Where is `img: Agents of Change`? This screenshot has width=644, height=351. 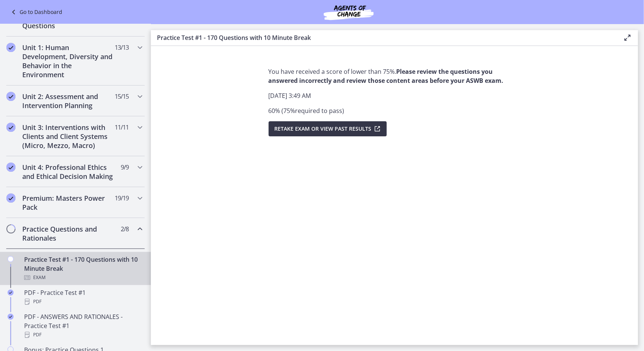
img: Agents of Change is located at coordinates (349, 12).